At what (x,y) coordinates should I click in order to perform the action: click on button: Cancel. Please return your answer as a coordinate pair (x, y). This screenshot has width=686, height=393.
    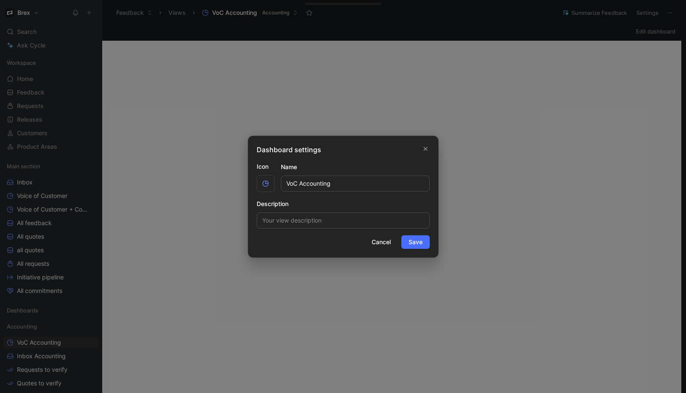
    Looking at the image, I should click on (381, 242).